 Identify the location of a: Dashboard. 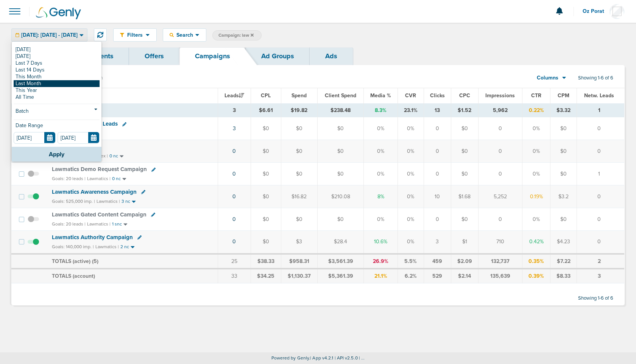
(44, 56).